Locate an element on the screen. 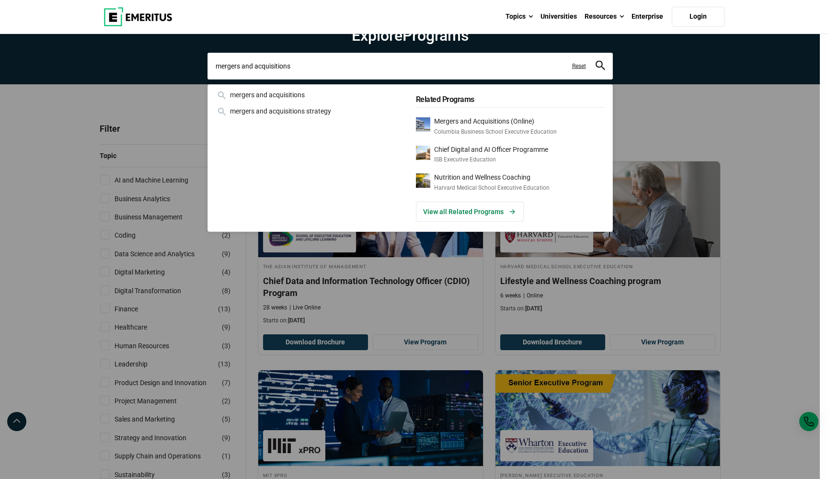 This screenshot has height=479, width=828. a: Chief Digital and AI Officer ProgrammeISB Executive Education is located at coordinates (511, 155).